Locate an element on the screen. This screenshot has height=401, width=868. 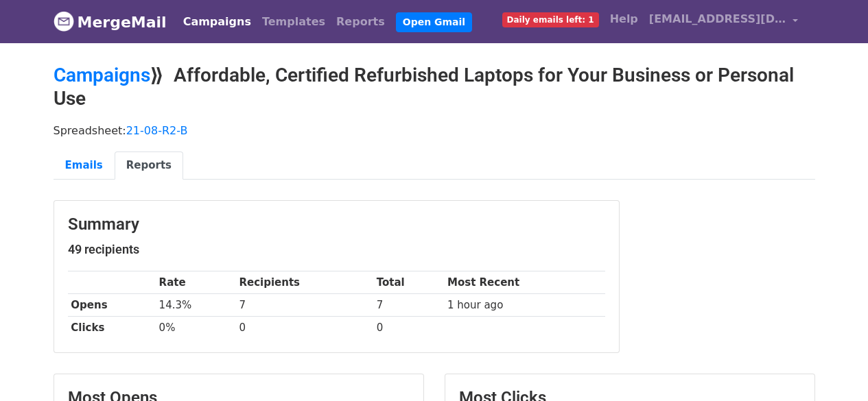
td: 0% is located at coordinates (196, 328).